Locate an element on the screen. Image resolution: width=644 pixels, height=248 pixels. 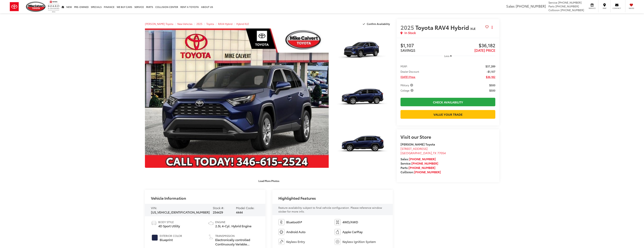
a: Check Availability is located at coordinates (448, 102).